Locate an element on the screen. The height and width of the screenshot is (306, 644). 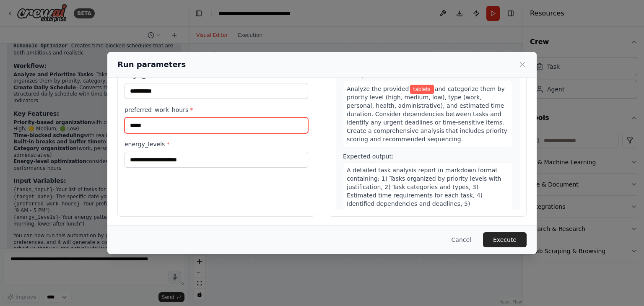
span: A detailed task analysis report in markdown format containing: 1) Tasks organized by priority lev... is located at coordinates (424, 196).